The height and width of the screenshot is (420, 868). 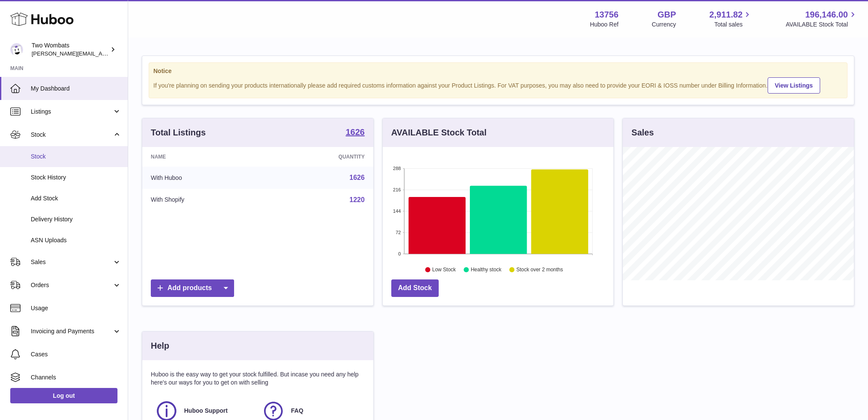 I want to click on span: Cases, so click(x=76, y=354).